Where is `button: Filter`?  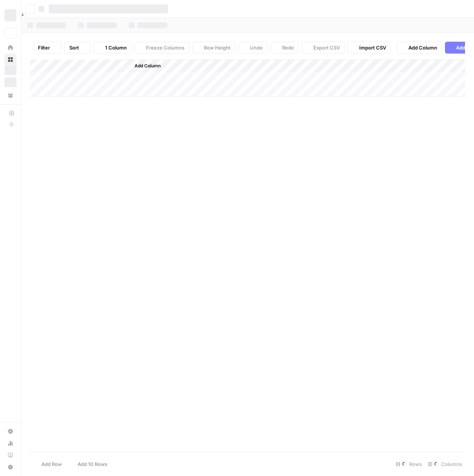 button: Filter is located at coordinates (47, 48).